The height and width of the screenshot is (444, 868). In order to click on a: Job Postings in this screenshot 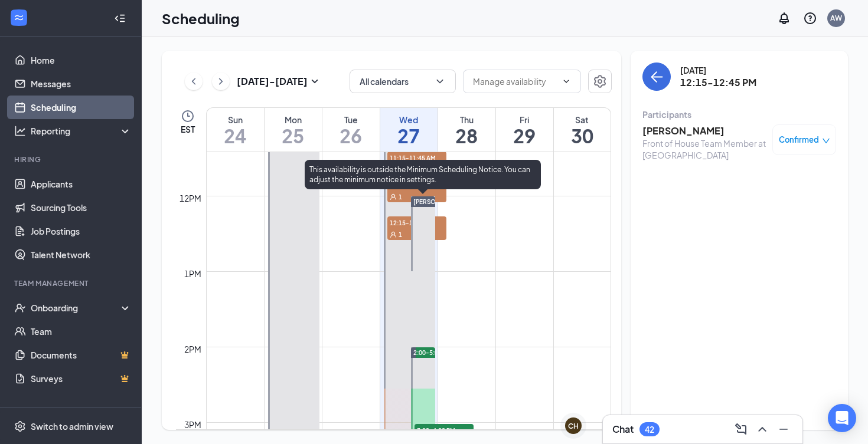, I will do `click(80, 232)`.